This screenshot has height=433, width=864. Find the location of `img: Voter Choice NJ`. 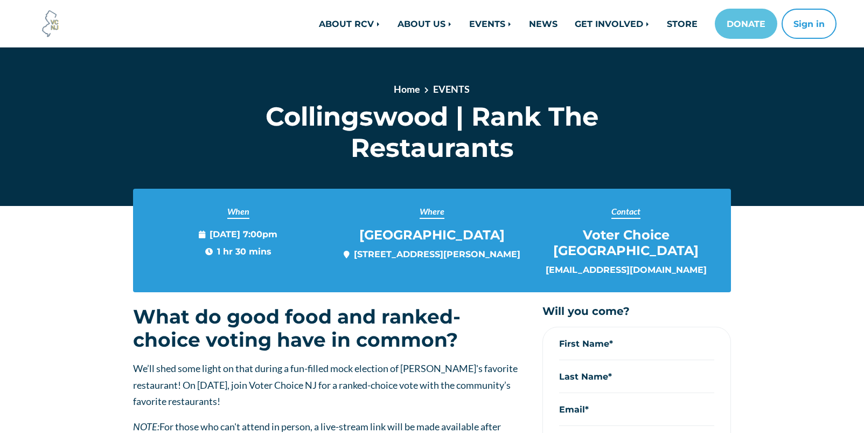

img: Voter Choice NJ is located at coordinates (51, 24).